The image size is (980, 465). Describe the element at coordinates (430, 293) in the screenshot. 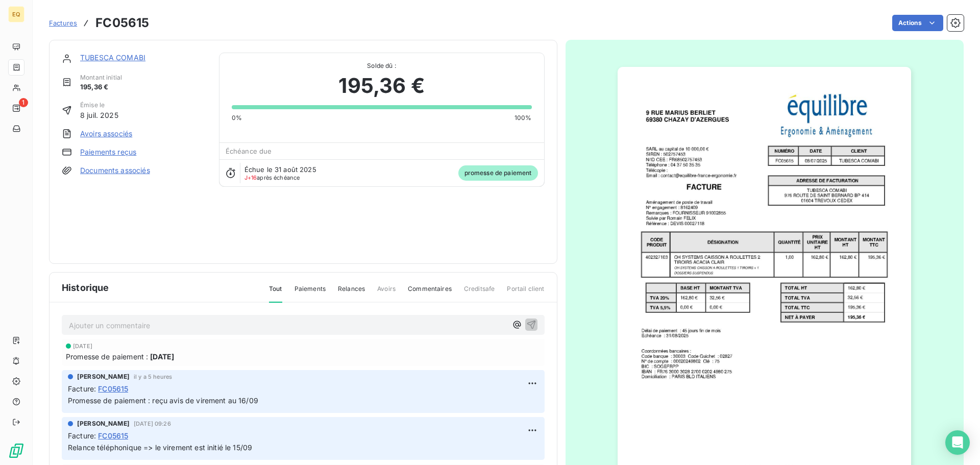

I see `span: Commentaires` at that location.